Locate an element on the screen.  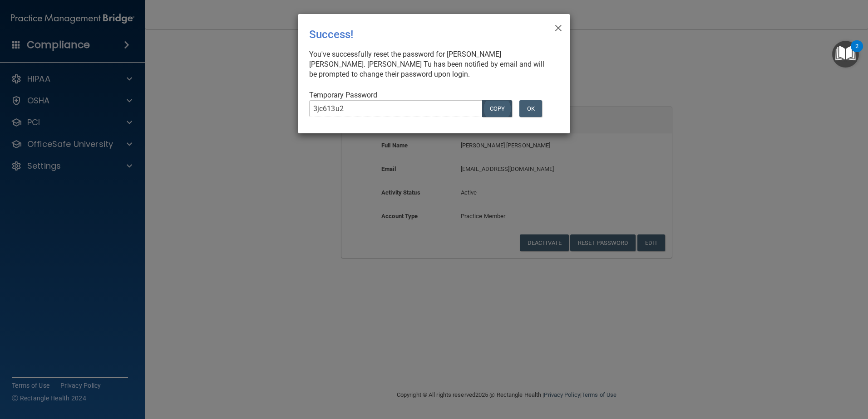
button: COPY is located at coordinates (497, 109).